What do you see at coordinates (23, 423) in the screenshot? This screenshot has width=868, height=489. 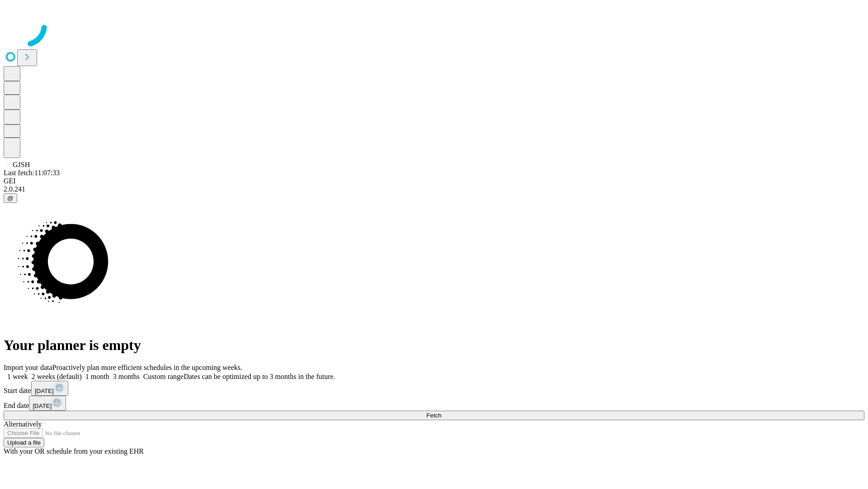 I see `span: Alternatively` at bounding box center [23, 423].